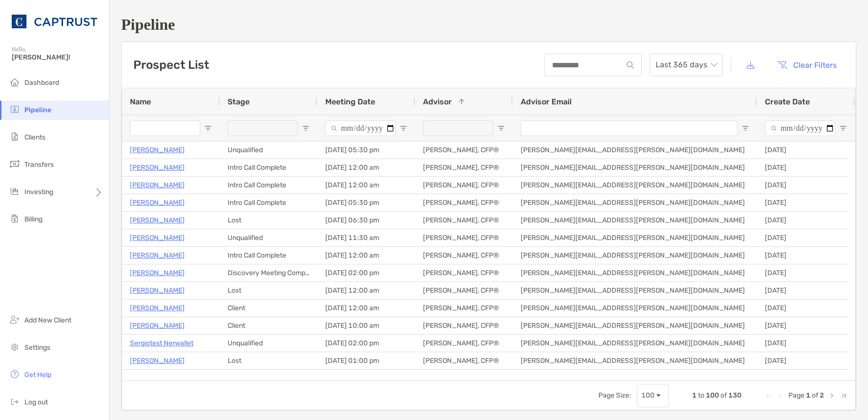  I want to click on span: Pipeline, so click(38, 110).